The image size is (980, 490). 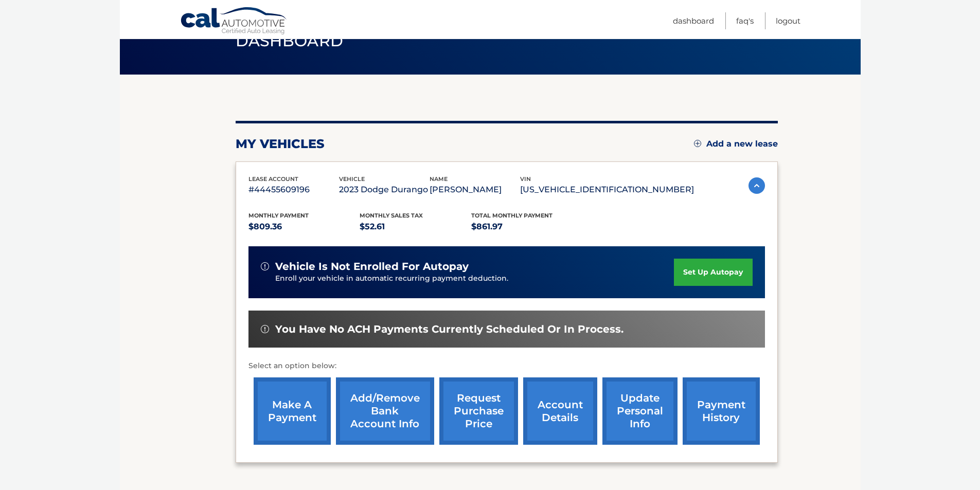 I want to click on span: vin, so click(x=526, y=179).